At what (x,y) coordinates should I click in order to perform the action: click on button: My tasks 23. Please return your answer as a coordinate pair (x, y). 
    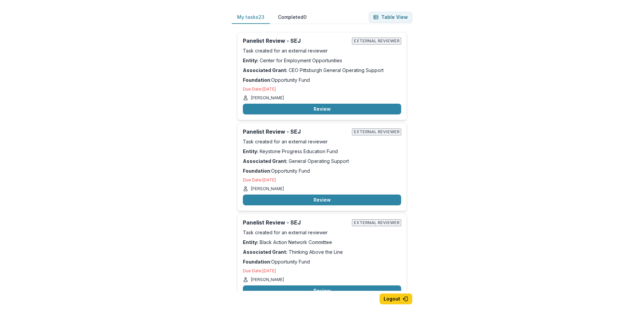
    Looking at the image, I should click on (251, 17).